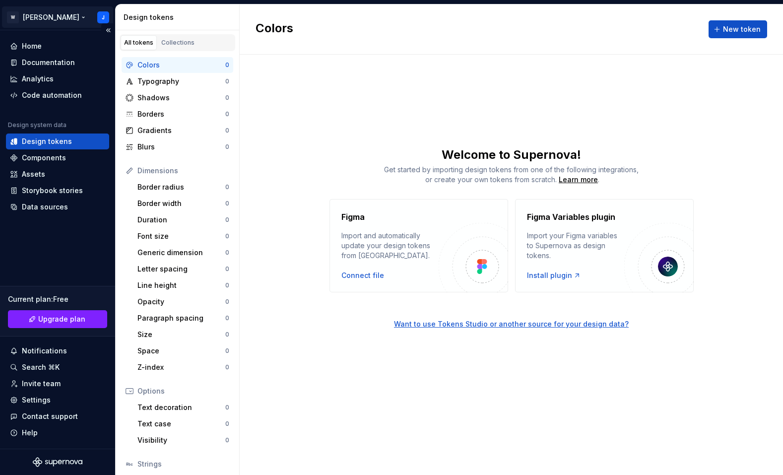 The width and height of the screenshot is (783, 475). Describe the element at coordinates (274, 29) in the screenshot. I see `h2: Colors` at that location.